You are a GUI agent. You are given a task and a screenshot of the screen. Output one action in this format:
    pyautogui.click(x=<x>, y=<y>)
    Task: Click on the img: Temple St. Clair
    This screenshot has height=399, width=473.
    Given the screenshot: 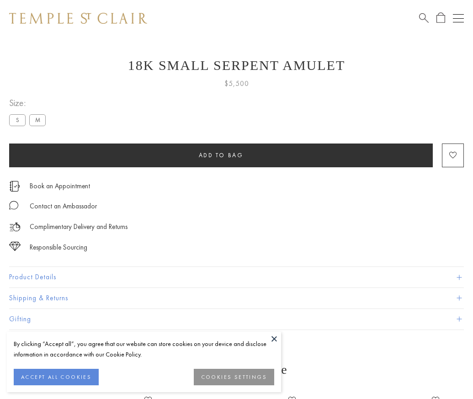 What is the action you would take?
    pyautogui.click(x=78, y=18)
    